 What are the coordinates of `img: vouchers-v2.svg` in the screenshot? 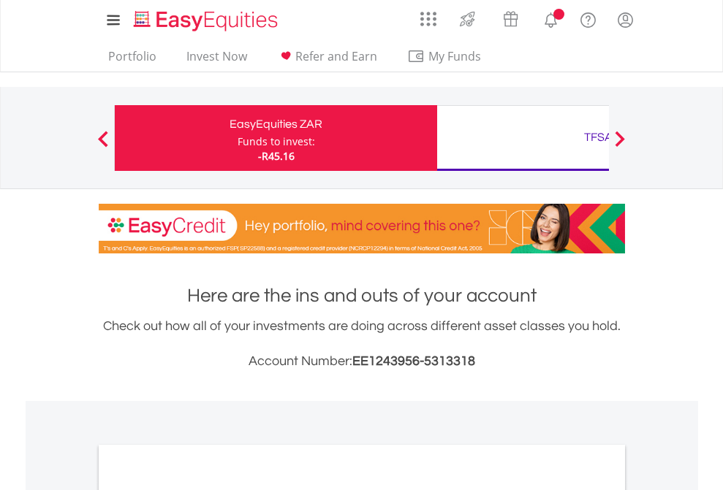 It's located at (510, 19).